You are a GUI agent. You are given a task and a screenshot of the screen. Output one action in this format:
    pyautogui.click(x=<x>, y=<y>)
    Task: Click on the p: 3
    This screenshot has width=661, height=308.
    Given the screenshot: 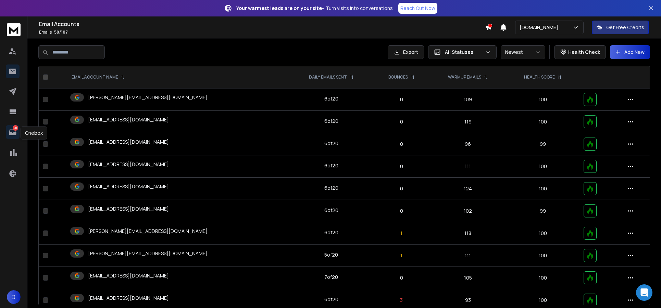 What is the action you would take?
    pyautogui.click(x=402, y=300)
    